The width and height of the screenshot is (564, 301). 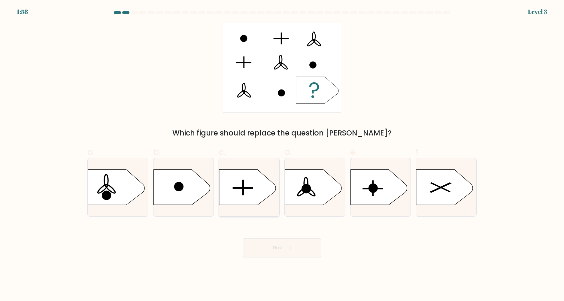 I want to click on span: b., so click(x=157, y=152).